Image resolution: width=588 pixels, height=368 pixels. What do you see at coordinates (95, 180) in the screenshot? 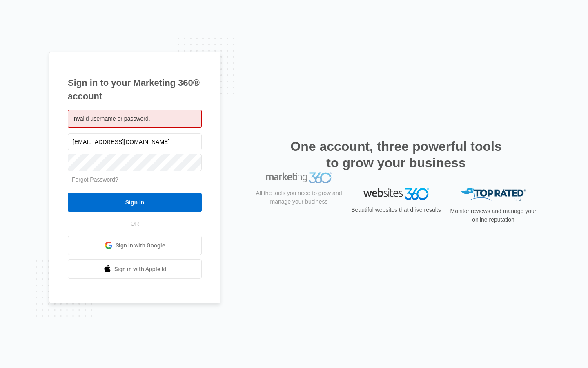
I see `a: Forgot Password?` at bounding box center [95, 180].